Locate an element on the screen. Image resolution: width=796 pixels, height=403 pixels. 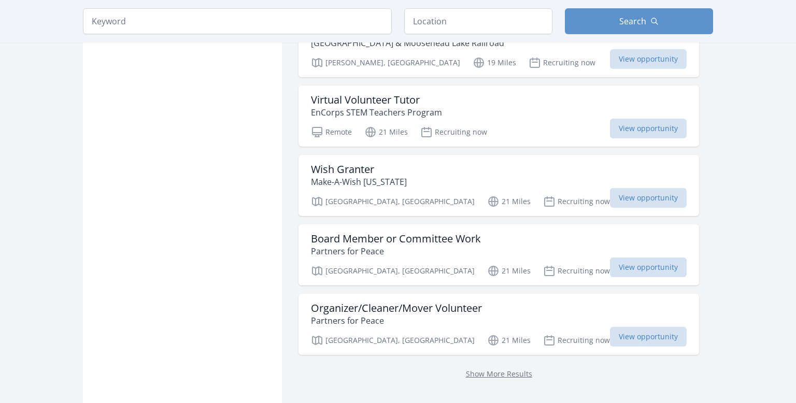
span: Search is located at coordinates (633, 21).